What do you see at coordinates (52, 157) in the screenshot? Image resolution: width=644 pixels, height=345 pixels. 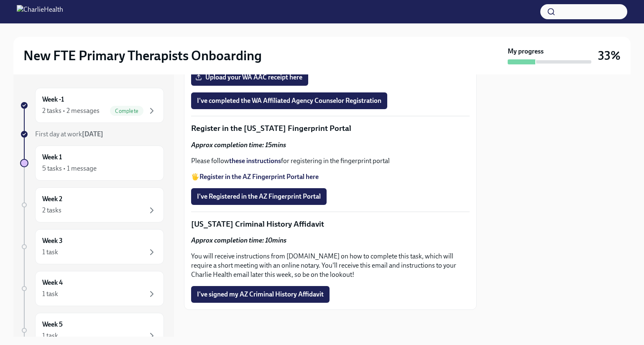 I see `h6: Week 1` at bounding box center [52, 157].